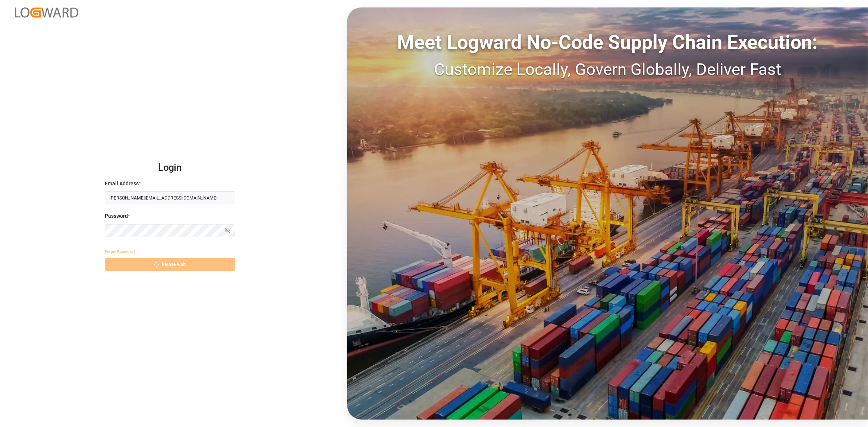  Describe the element at coordinates (116, 216) in the screenshot. I see `span: Password` at that location.